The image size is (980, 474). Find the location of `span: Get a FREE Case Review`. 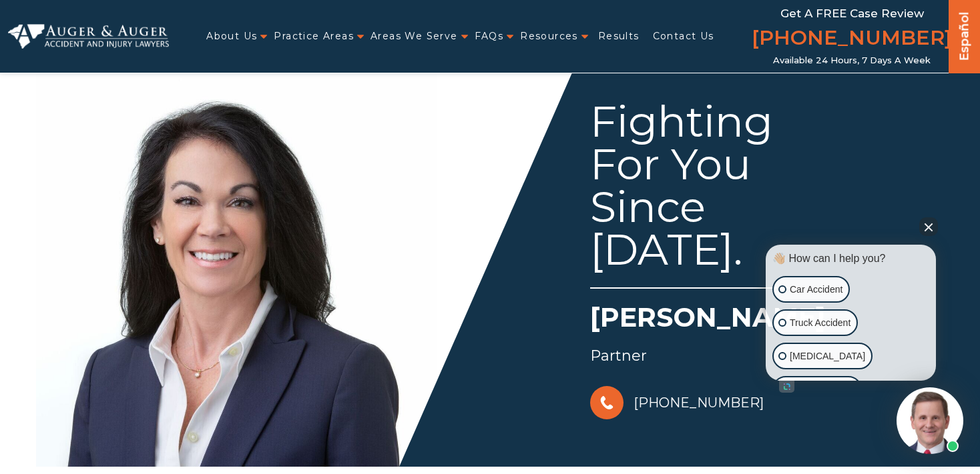

span: Get a FREE Case Review is located at coordinates (852, 13).